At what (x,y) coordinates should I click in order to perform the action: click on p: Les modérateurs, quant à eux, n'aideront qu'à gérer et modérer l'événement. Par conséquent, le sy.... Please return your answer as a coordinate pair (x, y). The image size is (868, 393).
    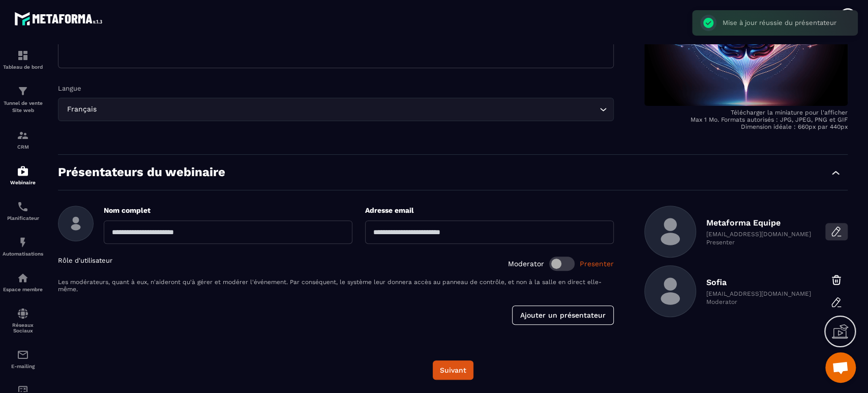
    Looking at the image, I should click on (336, 286).